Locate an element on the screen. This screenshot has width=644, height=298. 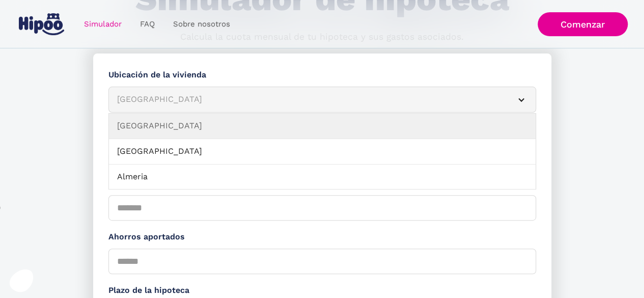
label: Ahorros aportados is located at coordinates (322, 237).